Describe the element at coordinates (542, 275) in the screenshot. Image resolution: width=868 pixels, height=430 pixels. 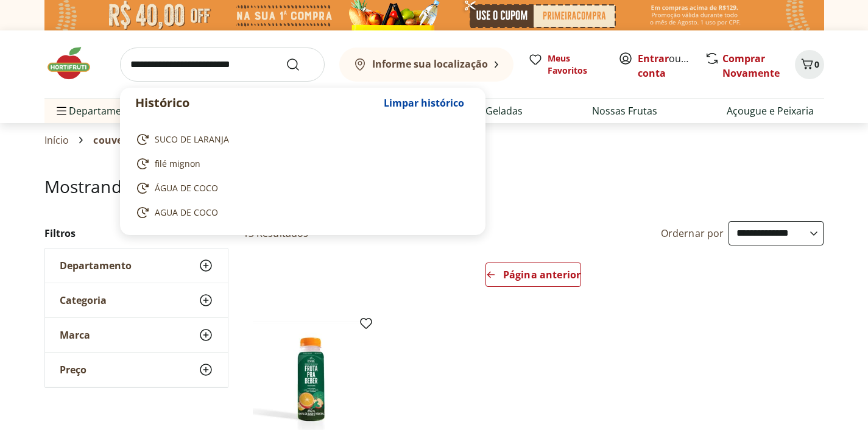
I see `span: Página anterior` at that location.